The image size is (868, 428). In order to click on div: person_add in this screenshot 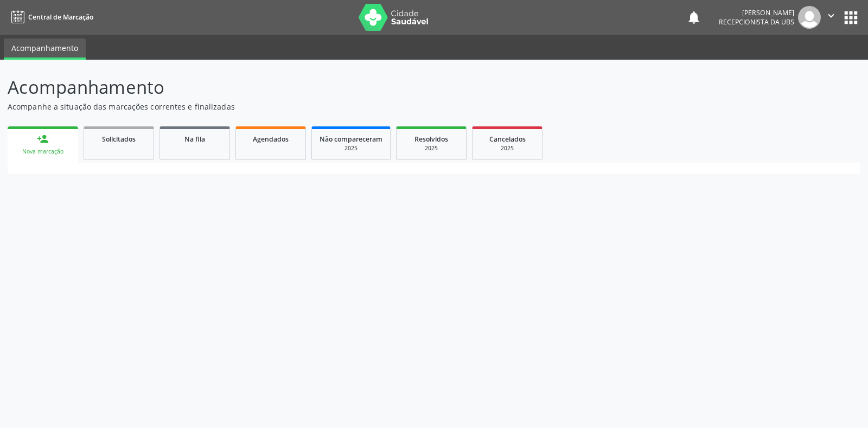, I will do `click(43, 139)`.